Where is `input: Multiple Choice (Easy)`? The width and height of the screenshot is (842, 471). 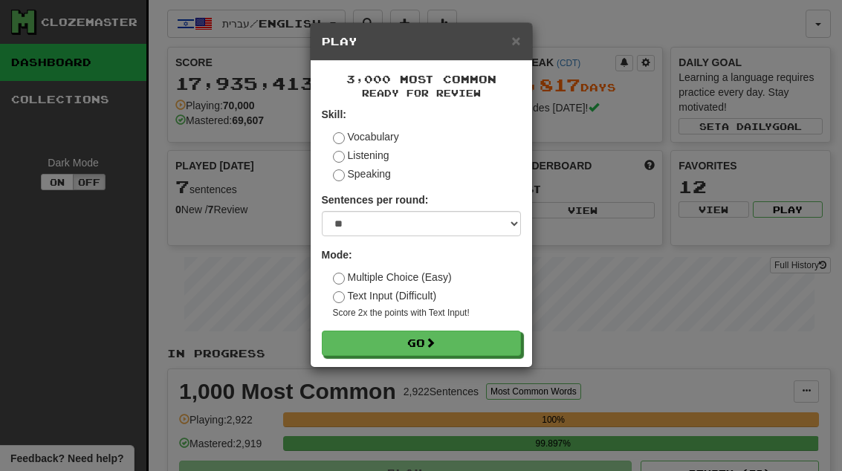
input: Multiple Choice (Easy) is located at coordinates (339, 279).